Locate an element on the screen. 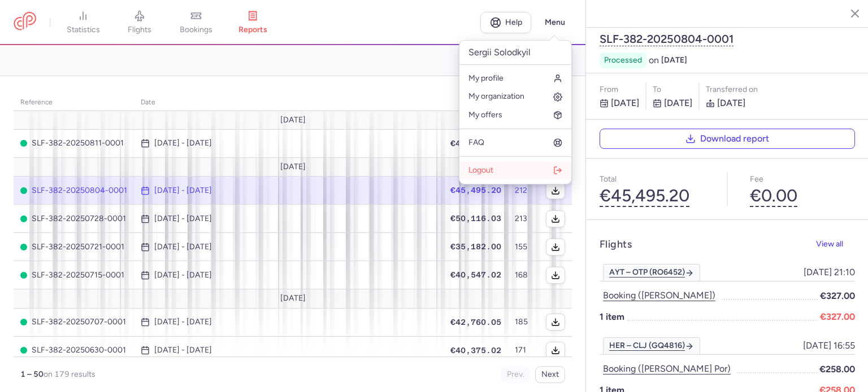 This screenshot has width=868, height=392. span: SLF-382-20250630-0001 is located at coordinates (74, 350).